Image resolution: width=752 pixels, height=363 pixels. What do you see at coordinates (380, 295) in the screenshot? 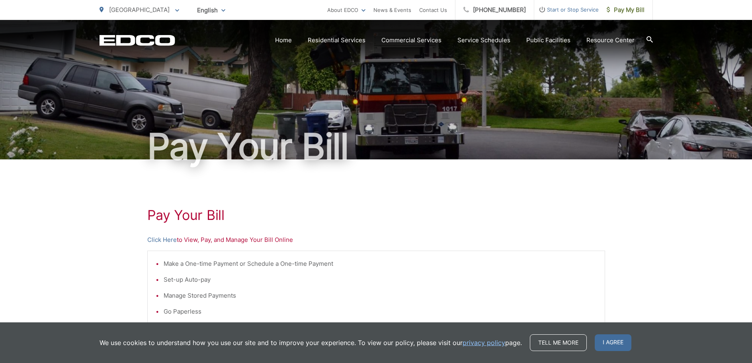
I see `li: Manage Stored Payments` at bounding box center [380, 295].